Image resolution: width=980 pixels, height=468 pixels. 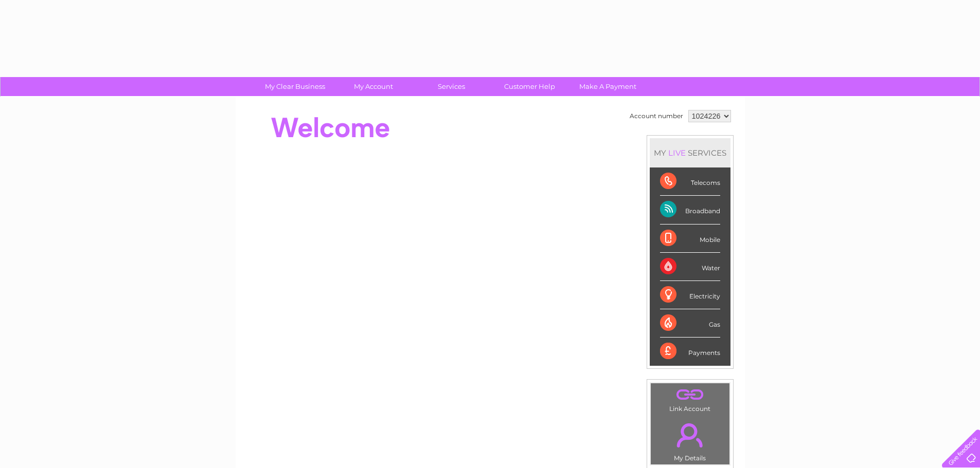 What do you see at coordinates (690, 351) in the screenshot?
I see `div: Payments` at bounding box center [690, 351].